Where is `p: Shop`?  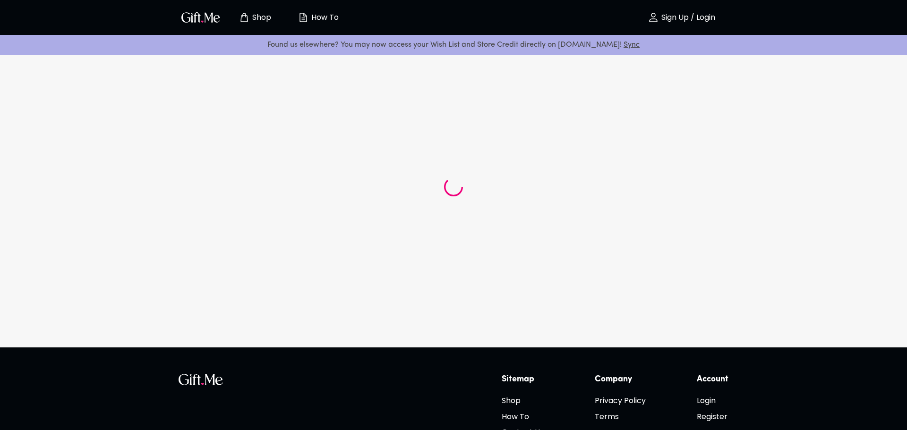 p: Shop is located at coordinates (260, 17).